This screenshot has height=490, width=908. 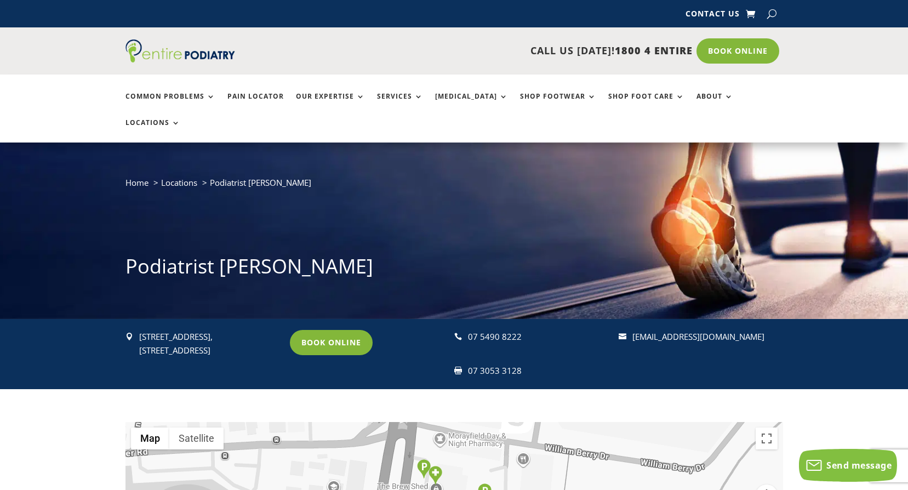 What do you see at coordinates (558, 104) in the screenshot?
I see `a: Shop Footwear` at bounding box center [558, 104].